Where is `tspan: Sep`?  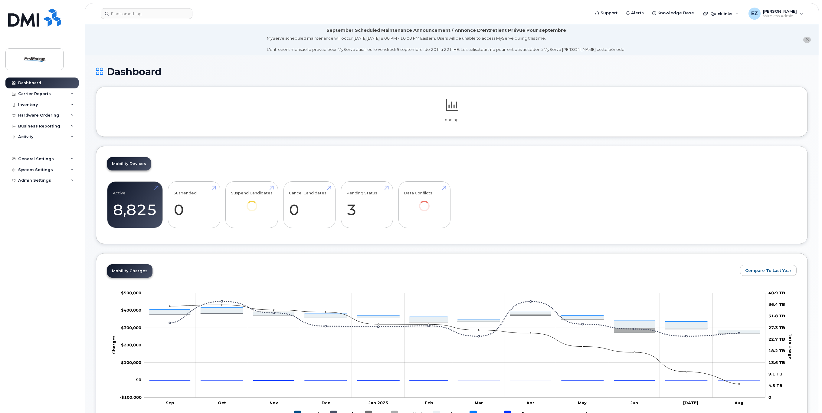 tspan: Sep is located at coordinates (170, 403).